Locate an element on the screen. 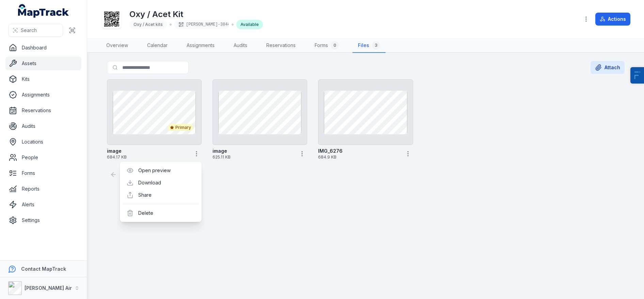 The height and width of the screenshot is (299, 644). a: Forms is located at coordinates (43, 173).